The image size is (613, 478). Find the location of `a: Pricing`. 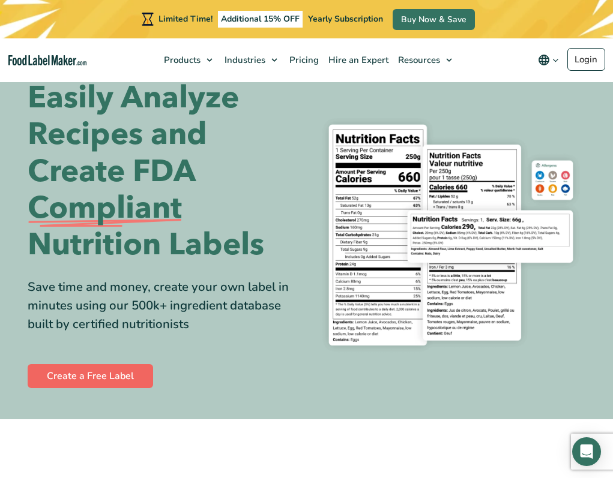

a: Pricing is located at coordinates (303, 60).